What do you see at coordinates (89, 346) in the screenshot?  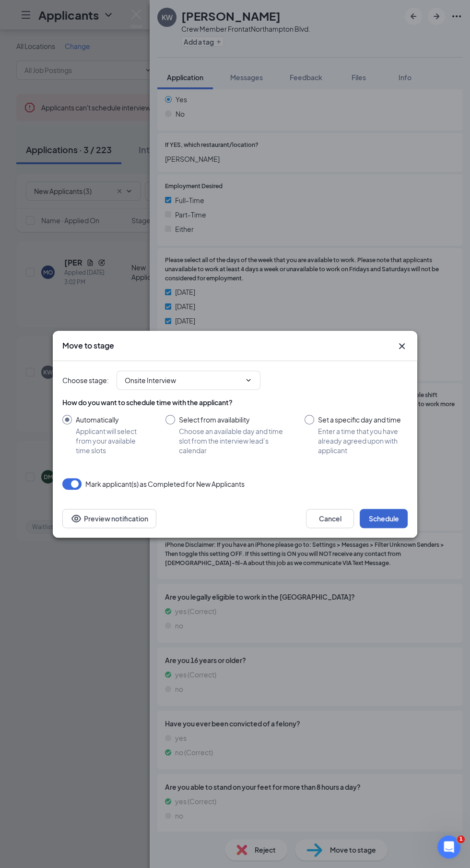 I see `h3: Move to stage` at bounding box center [89, 346].